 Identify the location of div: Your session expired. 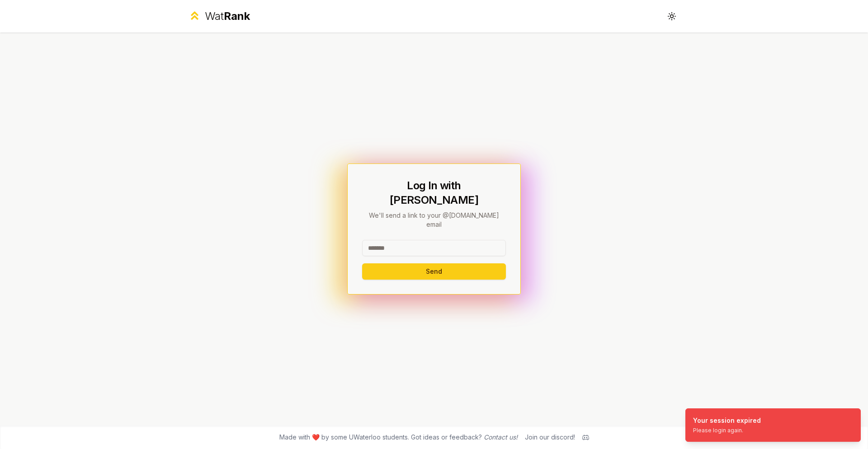
(727, 420).